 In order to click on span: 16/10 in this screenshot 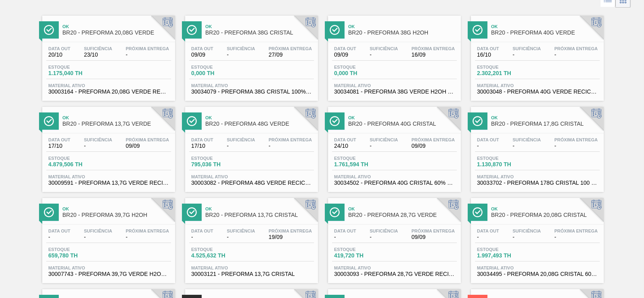, I will do `click(488, 55)`.